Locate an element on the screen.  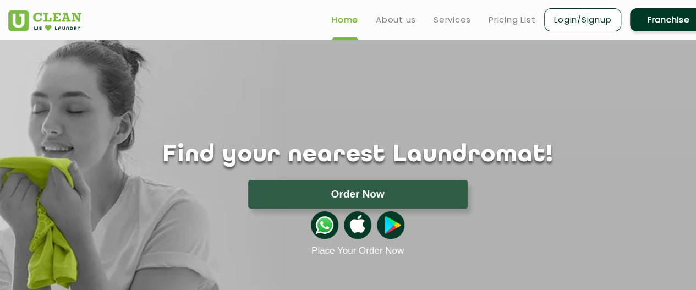
button: Order Now is located at coordinates (358, 194).